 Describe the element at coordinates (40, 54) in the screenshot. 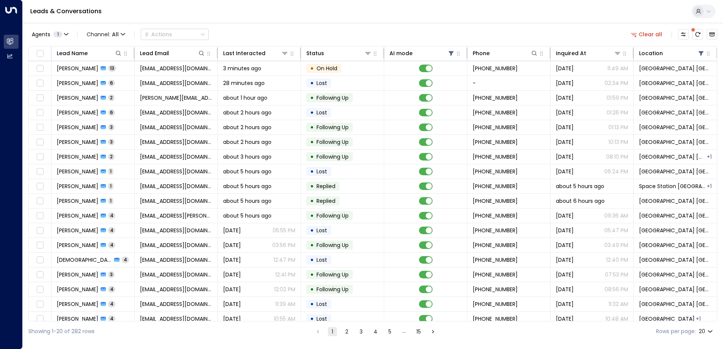

I see `span: Toggle select all` at that location.